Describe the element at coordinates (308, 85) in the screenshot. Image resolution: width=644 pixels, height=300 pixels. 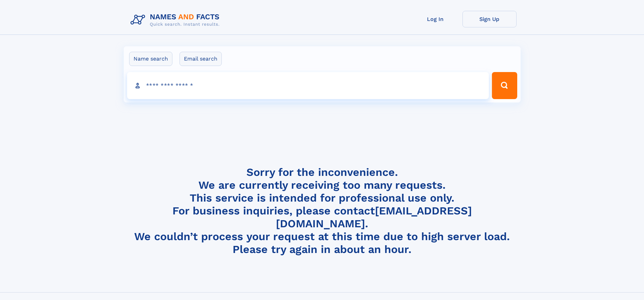
I see `input: search input` at that location.